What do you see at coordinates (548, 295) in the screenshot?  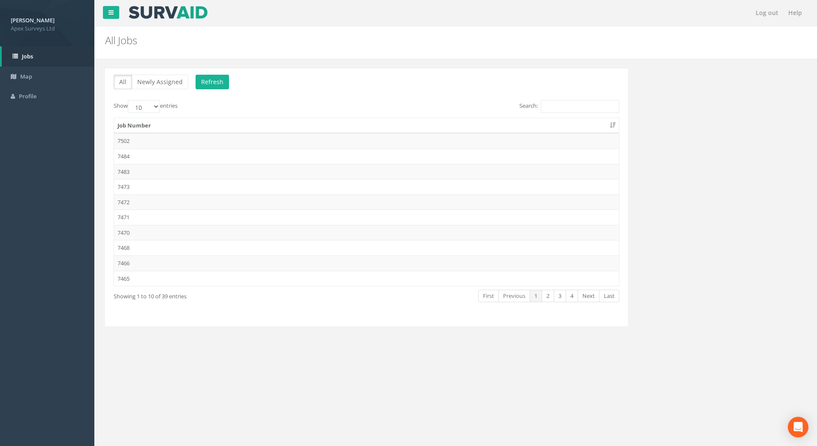 I see `a: 2` at bounding box center [548, 295].